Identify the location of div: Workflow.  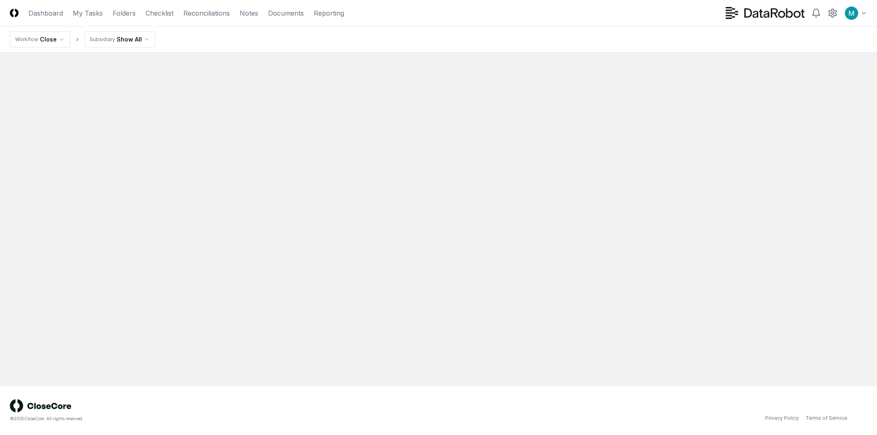
(27, 39).